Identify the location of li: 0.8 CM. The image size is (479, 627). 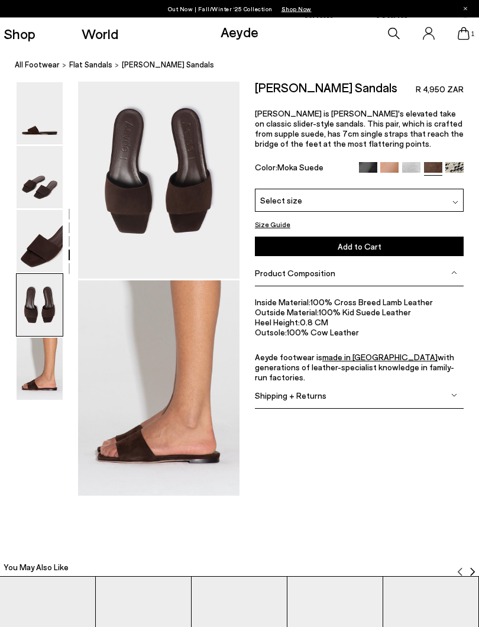
(359, 322).